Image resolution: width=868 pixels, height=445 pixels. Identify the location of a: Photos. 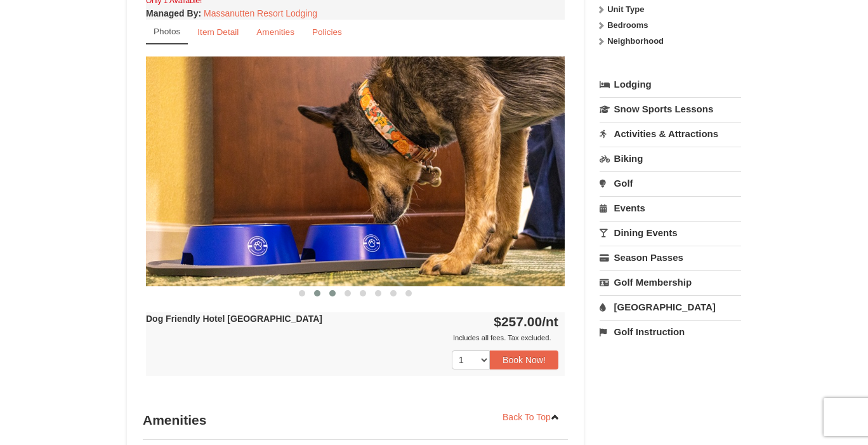
(167, 31).